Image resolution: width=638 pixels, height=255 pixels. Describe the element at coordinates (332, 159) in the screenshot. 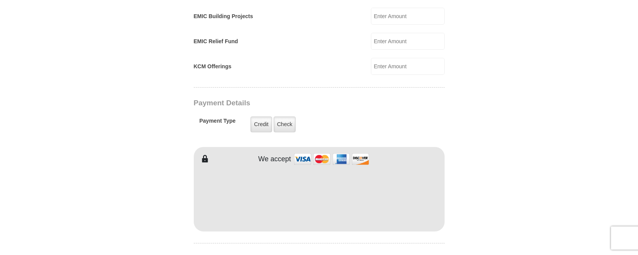

I see `img: credit cards accepted` at that location.